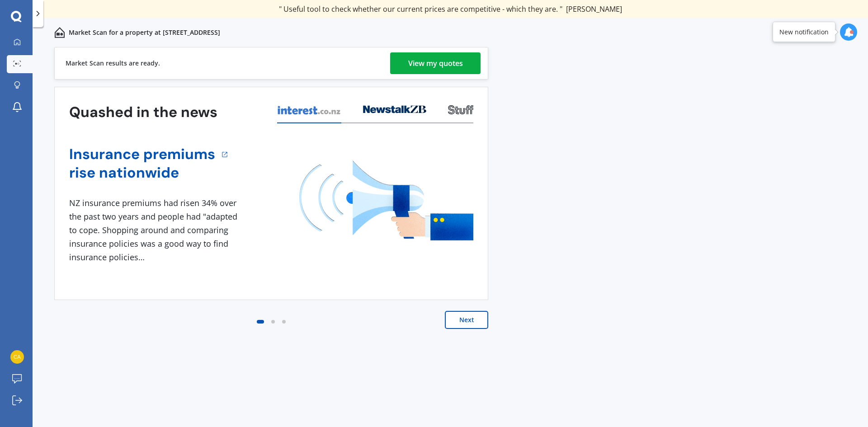 This screenshot has width=868, height=427. Describe the element at coordinates (143, 112) in the screenshot. I see `h3: Quashed in the news` at that location.